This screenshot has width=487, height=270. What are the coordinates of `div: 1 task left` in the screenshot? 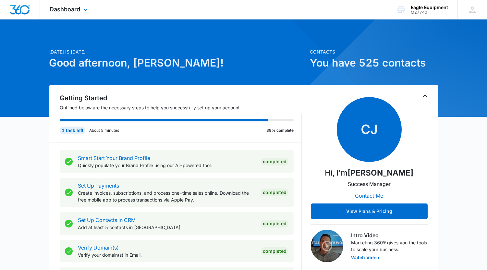 It's located at (72, 130).